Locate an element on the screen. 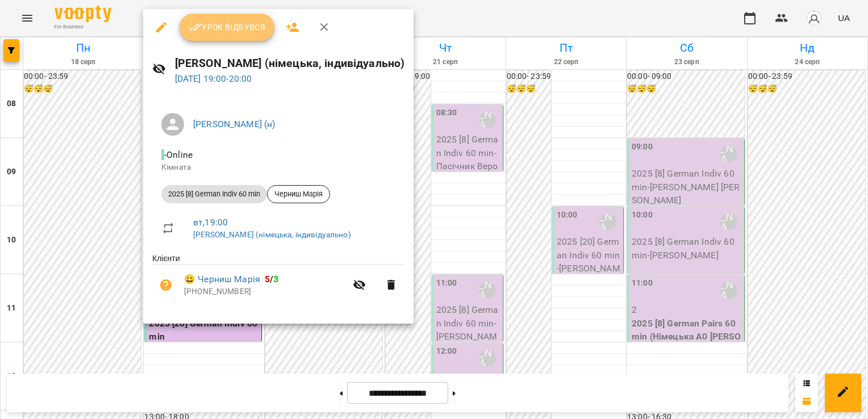 This screenshot has height=419, width=868. div: Черниш Марія is located at coordinates (298, 194).